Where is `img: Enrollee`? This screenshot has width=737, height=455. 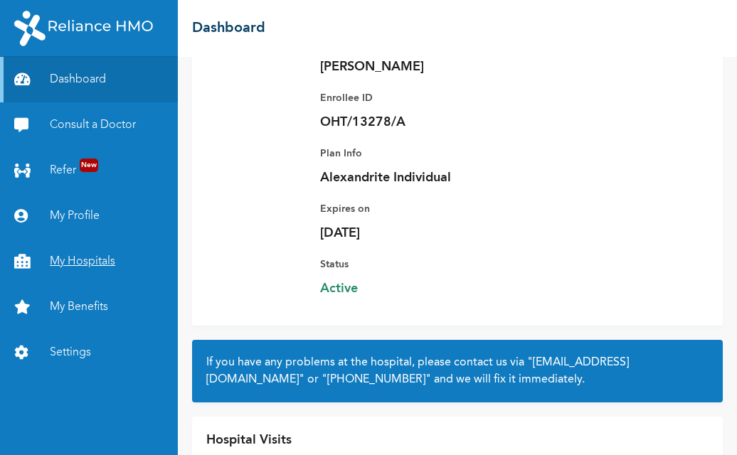 img: Enrollee is located at coordinates (256, 105).